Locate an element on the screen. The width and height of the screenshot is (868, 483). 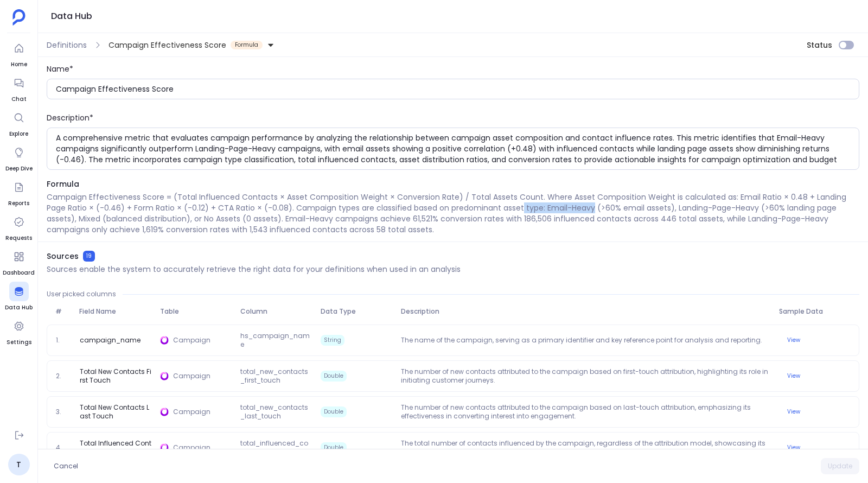
span: Deep Dive is located at coordinates (19, 169).